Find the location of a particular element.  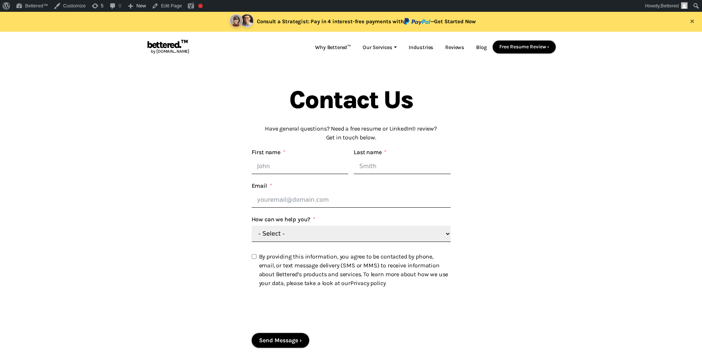

h1: Contact Us is located at coordinates (351, 100).